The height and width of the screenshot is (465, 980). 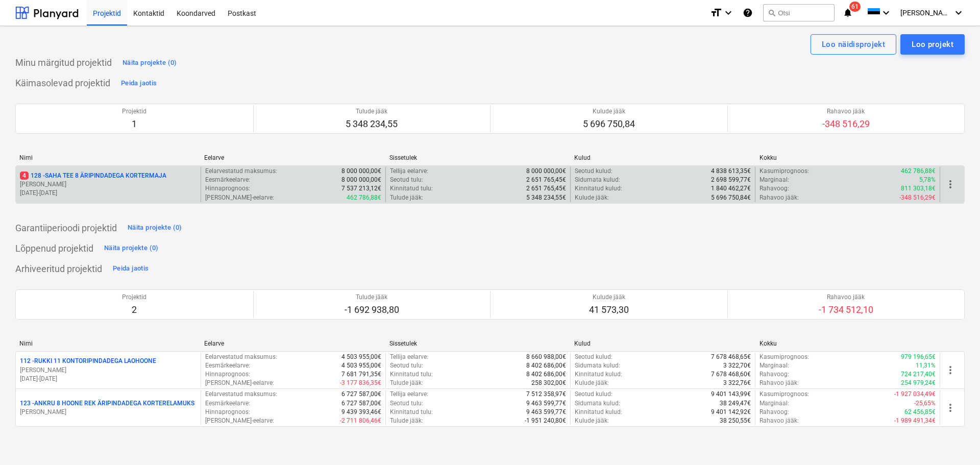 What do you see at coordinates (150, 63) in the screenshot?
I see `div: Näita projekte (0)` at bounding box center [150, 63].